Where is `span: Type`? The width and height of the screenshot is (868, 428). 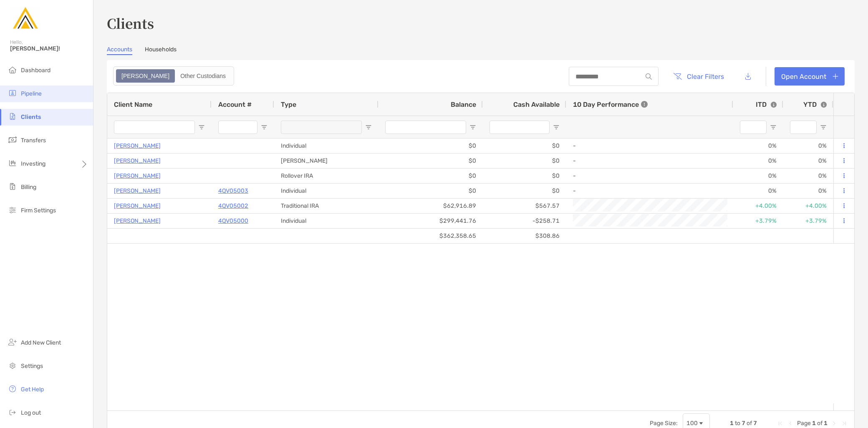 span: Type is located at coordinates (288, 104).